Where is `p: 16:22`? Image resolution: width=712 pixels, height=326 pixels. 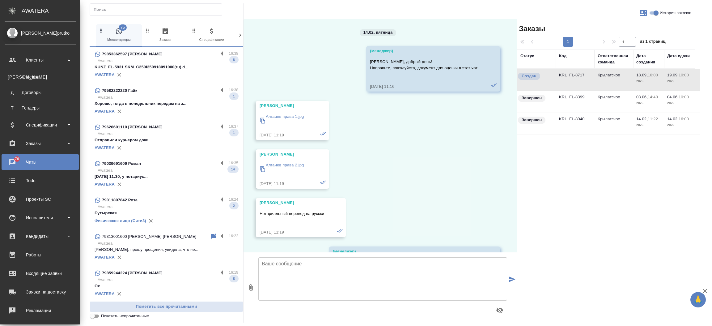
p: 16:22 is located at coordinates (233, 236).